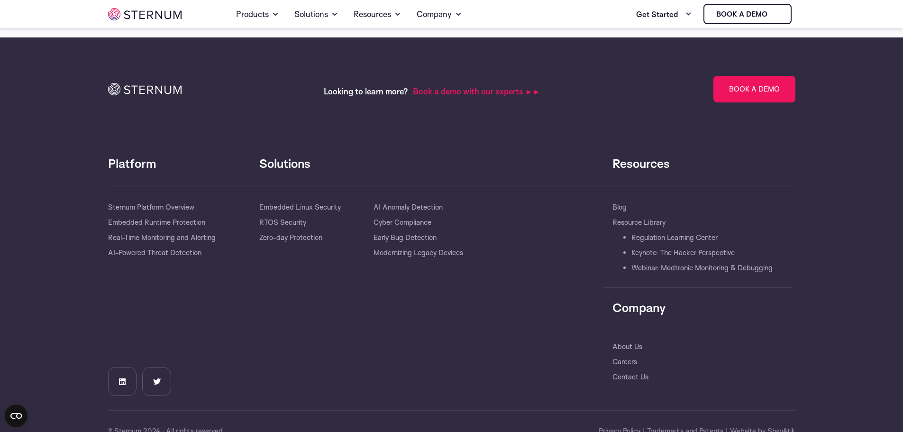  What do you see at coordinates (754, 89) in the screenshot?
I see `a: Book a Demo` at bounding box center [754, 89].